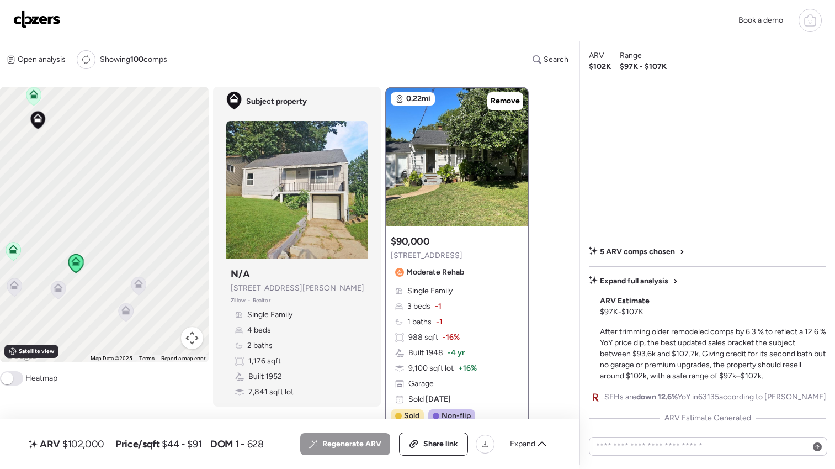 This screenshot has height=469, width=835. I want to click on img: Logo, so click(37, 19).